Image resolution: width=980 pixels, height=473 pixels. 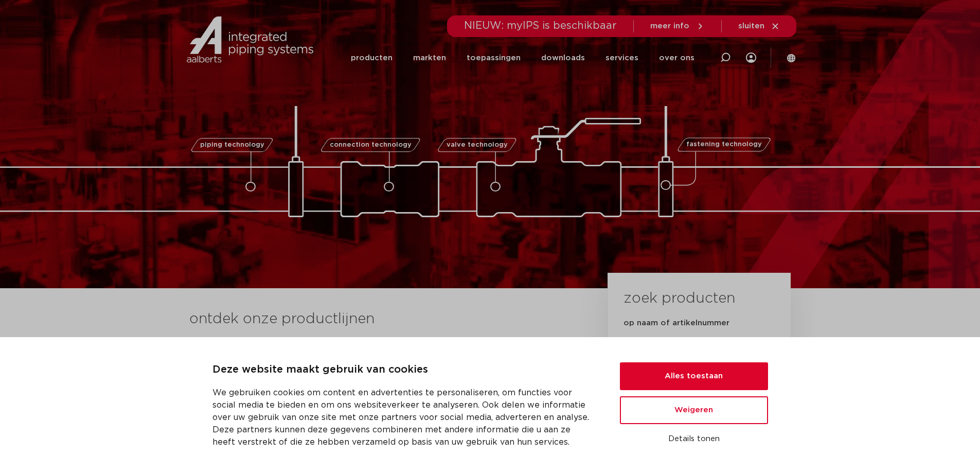 I want to click on p: Deze website maakt gebruik van cookies, so click(x=404, y=370).